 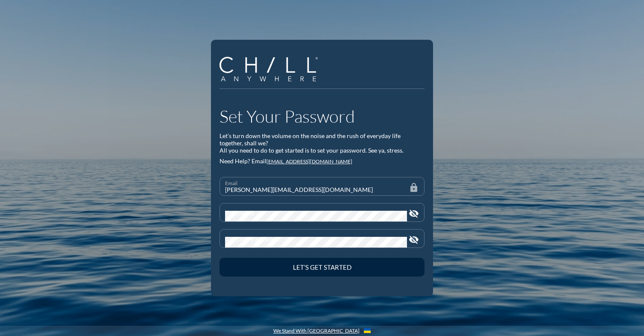 What do you see at coordinates (243, 161) in the screenshot?
I see `span: Need Help? Email` at bounding box center [243, 161].